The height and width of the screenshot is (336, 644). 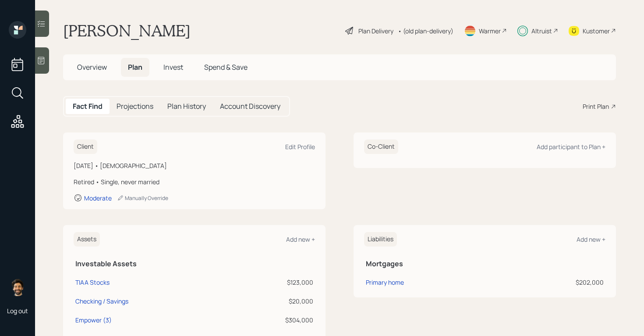 I want to click on h6: Client, so click(x=86, y=146).